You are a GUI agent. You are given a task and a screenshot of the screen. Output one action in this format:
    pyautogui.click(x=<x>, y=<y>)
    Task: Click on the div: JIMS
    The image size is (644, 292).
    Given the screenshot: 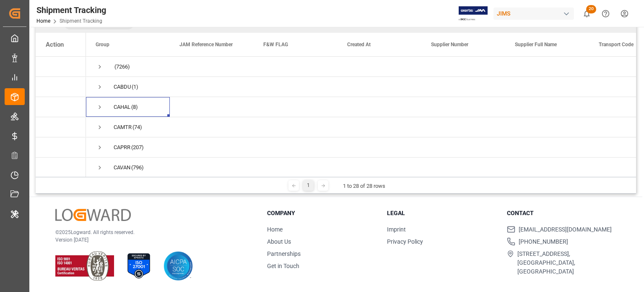 What is the action you would take?
    pyautogui.click(x=534, y=13)
    